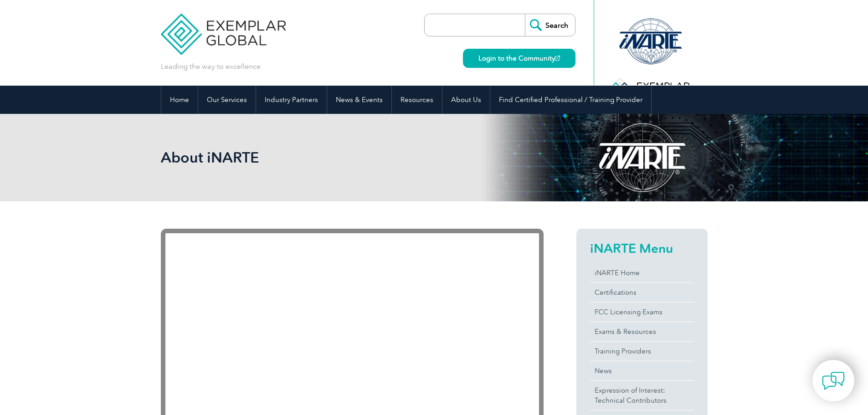 This screenshot has height=415, width=868. I want to click on a: Find Certified Professional / Training Provider, so click(570, 99).